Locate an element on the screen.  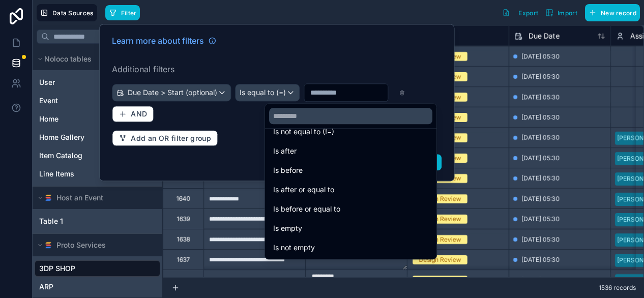
span: Export is located at coordinates (528, 13).